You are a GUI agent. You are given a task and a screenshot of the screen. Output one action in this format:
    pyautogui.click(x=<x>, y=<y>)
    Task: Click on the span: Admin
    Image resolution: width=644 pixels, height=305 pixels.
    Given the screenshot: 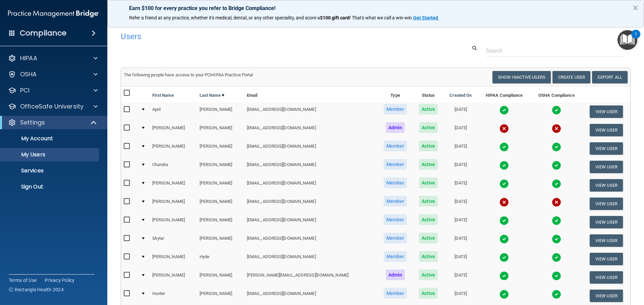 What is the action you would take?
    pyautogui.click(x=395, y=128)
    